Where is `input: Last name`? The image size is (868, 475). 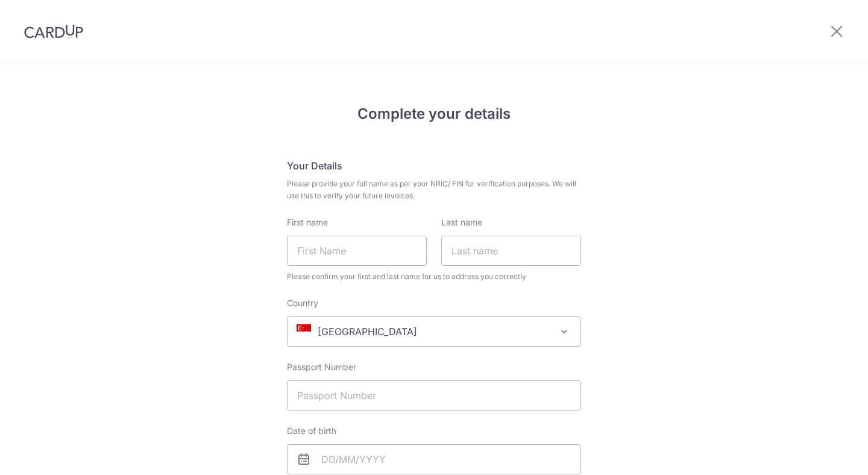
input: Last name is located at coordinates (512, 251).